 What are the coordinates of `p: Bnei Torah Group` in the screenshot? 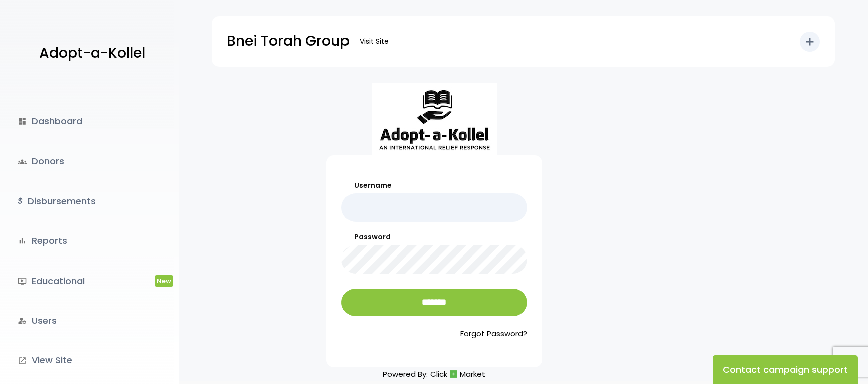 It's located at (288, 41).